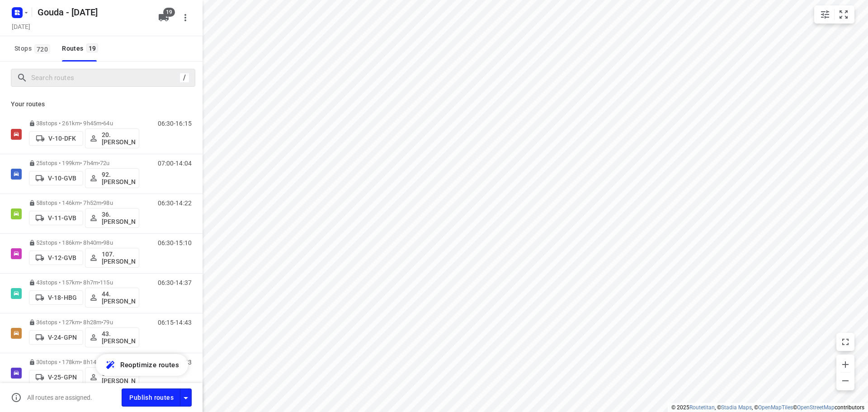 The width and height of the screenshot is (868, 412). Describe the element at coordinates (56, 377) in the screenshot. I see `button: V-25-GPN` at that location.